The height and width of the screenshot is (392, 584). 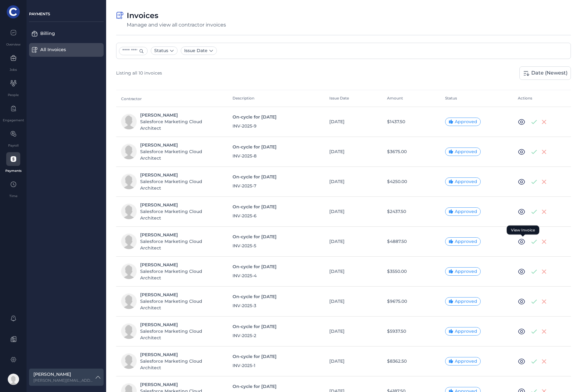 I want to click on div: INV-2025-4, so click(x=276, y=276).